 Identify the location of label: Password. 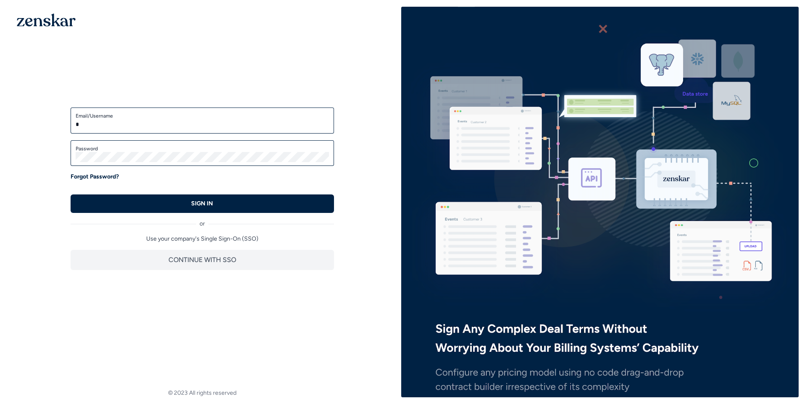
(202, 149).